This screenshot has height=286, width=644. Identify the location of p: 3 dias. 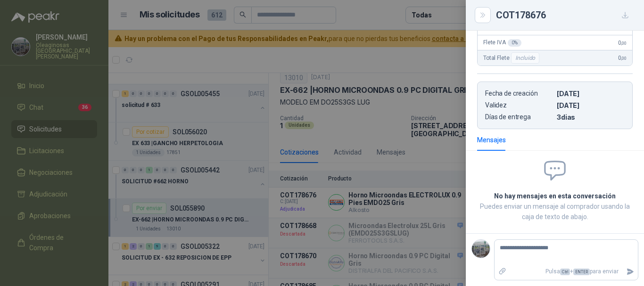
(591, 117).